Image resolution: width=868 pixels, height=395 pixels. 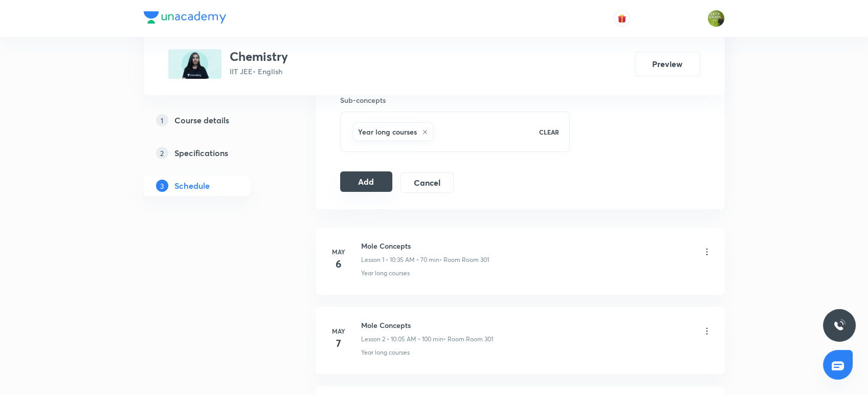 What do you see at coordinates (668, 64) in the screenshot?
I see `button: Preview` at bounding box center [668, 64].